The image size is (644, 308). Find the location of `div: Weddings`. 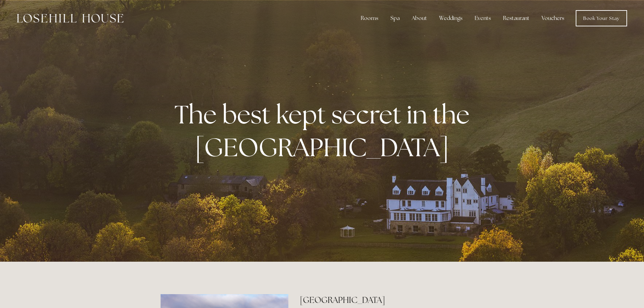

div: Weddings is located at coordinates (450, 18).